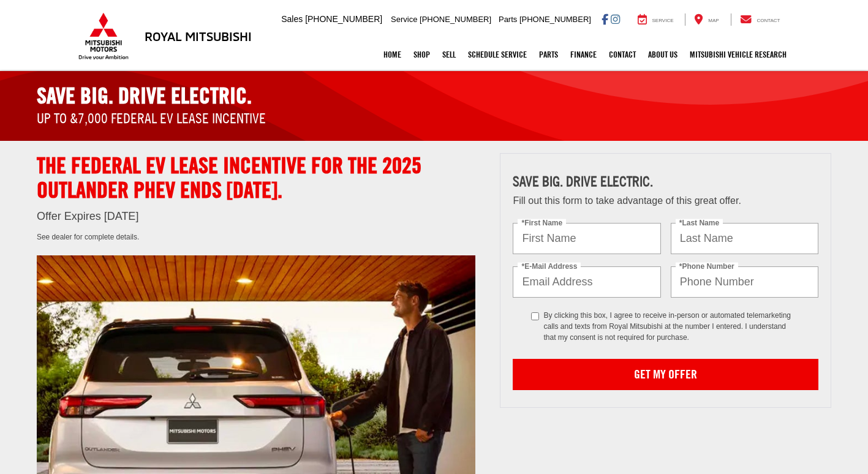 This screenshot has width=868, height=474. I want to click on a: Home, so click(392, 55).